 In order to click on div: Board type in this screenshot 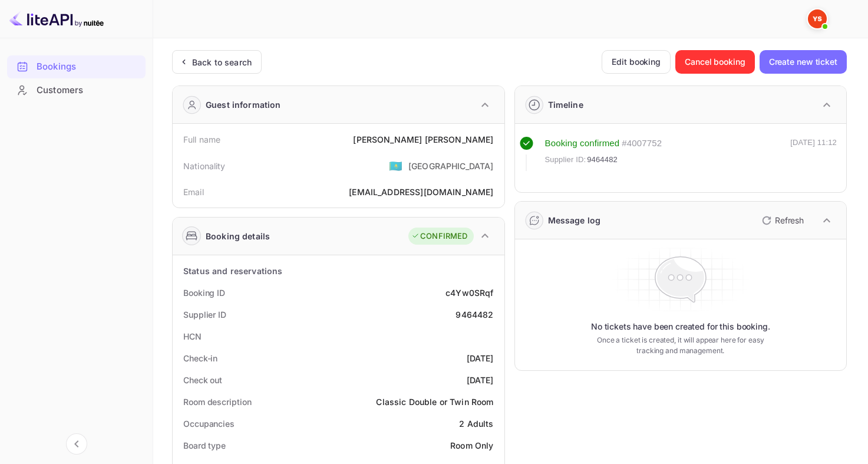, I will do `click(204, 445)`.